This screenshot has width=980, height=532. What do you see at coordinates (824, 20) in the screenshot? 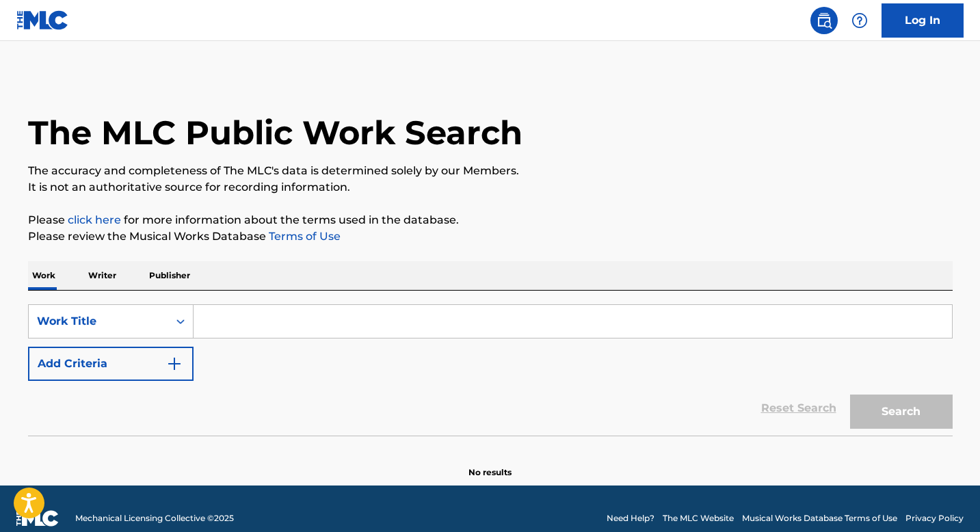
I see `img: search` at bounding box center [824, 20].